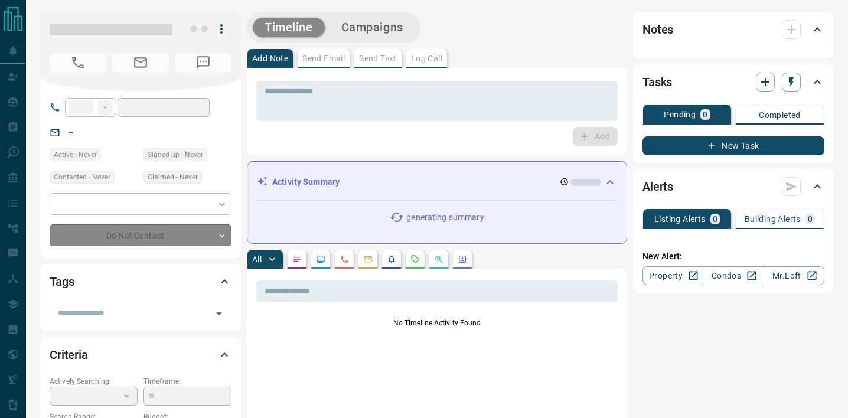 This screenshot has height=418, width=848. Describe the element at coordinates (141, 282) in the screenshot. I see `div: Tags` at that location.